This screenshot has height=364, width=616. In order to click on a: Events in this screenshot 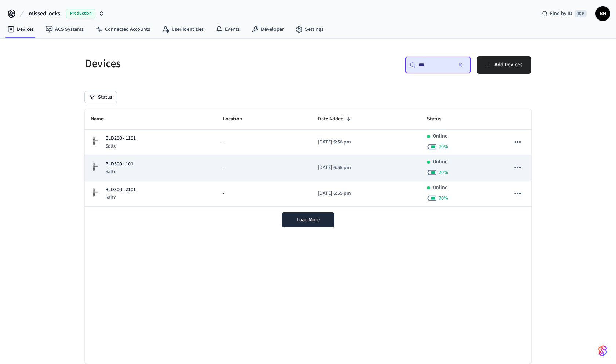, I will do `click(228, 30)`.